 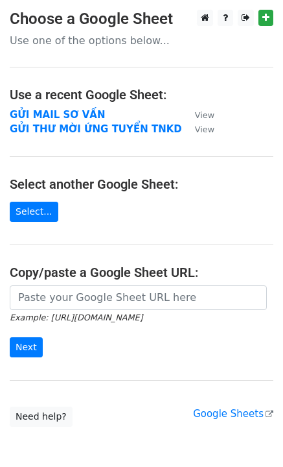 What do you see at coordinates (141, 40) in the screenshot?
I see `p: Use one of the options below...` at bounding box center [141, 40].